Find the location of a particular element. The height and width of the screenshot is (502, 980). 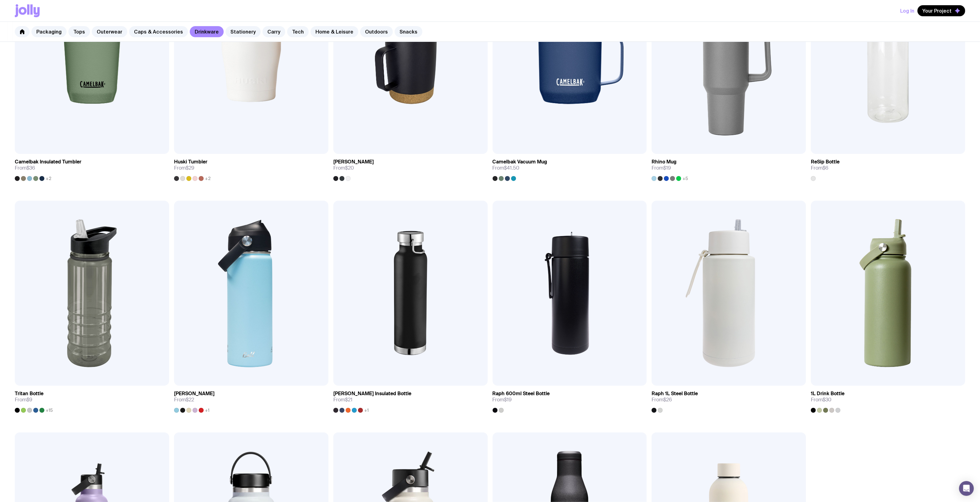

a: Huski TumblerFrom$29+2 is located at coordinates (251, 168).